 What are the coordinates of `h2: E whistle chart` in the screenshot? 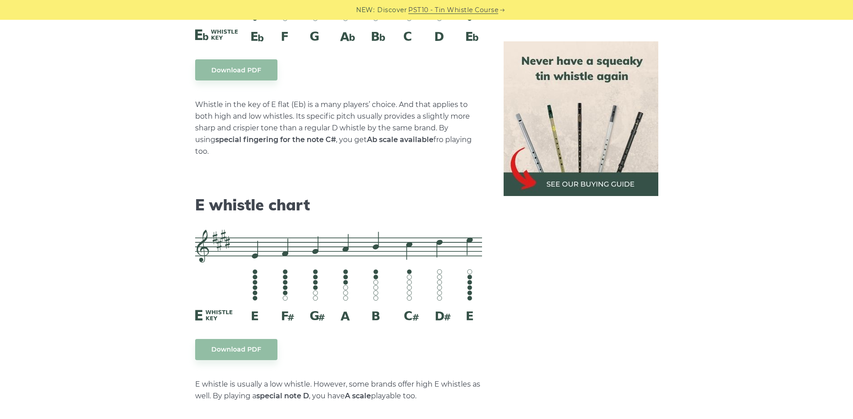 It's located at (338, 205).